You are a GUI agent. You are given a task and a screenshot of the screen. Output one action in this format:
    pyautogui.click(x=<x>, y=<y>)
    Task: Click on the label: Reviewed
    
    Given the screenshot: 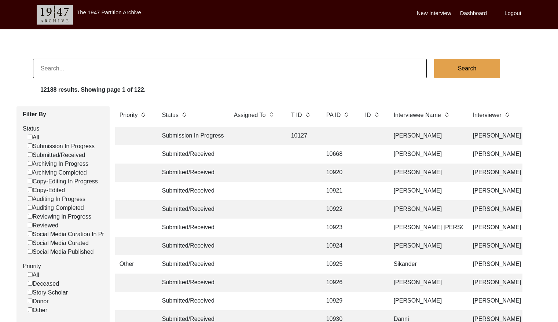 What is the action you would take?
    pyautogui.click(x=43, y=225)
    